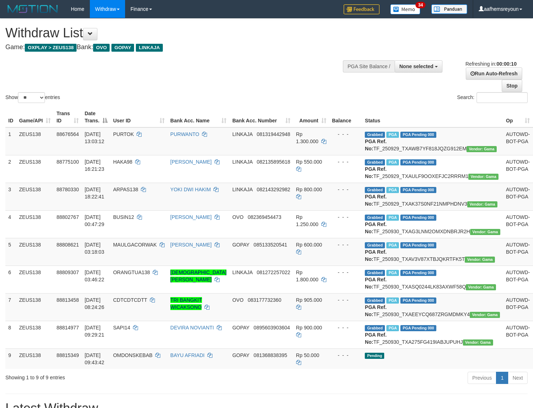 The height and width of the screenshot is (408, 533). What do you see at coordinates (111, 376) in the screenshot?
I see `div: Showing 1 to 9 of 9 entries` at bounding box center [111, 376].